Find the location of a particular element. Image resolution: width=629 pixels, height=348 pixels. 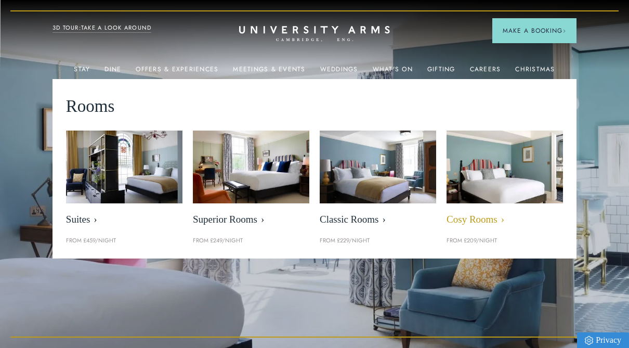

a: Weddings is located at coordinates (339, 72).